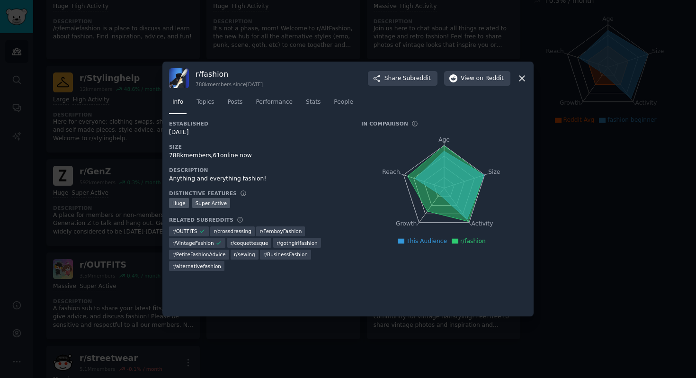 This screenshot has height=378, width=696. I want to click on div: Super Active, so click(211, 203).